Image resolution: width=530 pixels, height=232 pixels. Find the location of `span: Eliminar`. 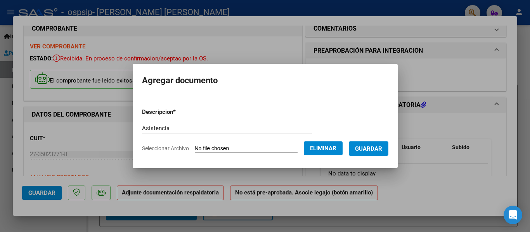

span: Eliminar is located at coordinates (323, 149).